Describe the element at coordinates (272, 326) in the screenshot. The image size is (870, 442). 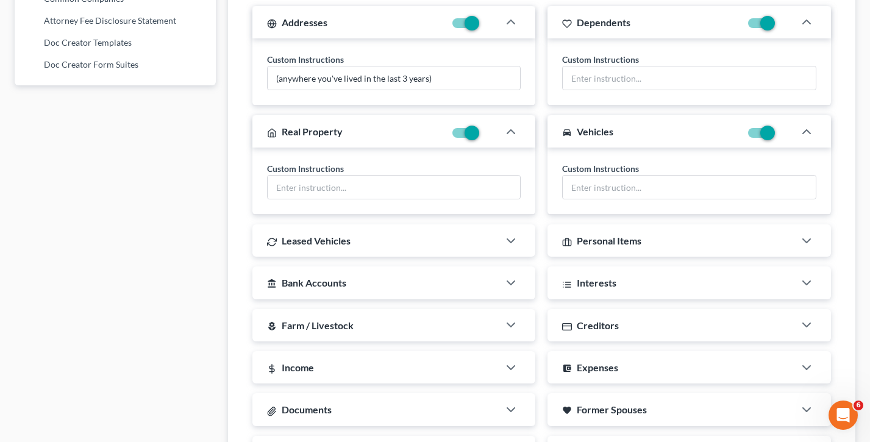
I see `i: local_florist` at that location.